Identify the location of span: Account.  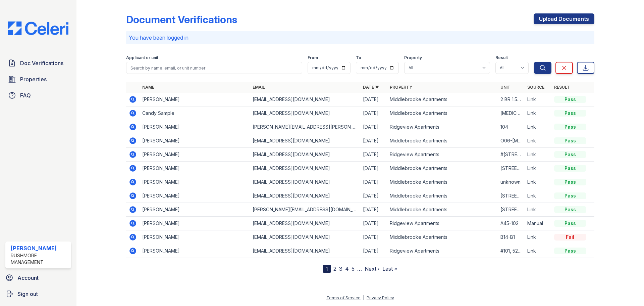
(28, 278).